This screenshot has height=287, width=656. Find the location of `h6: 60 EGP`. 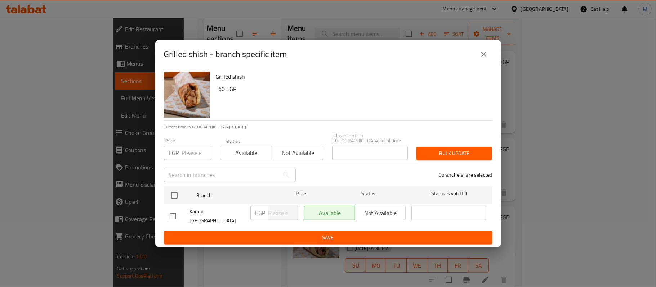

h6: 60 EGP is located at coordinates (353, 89).